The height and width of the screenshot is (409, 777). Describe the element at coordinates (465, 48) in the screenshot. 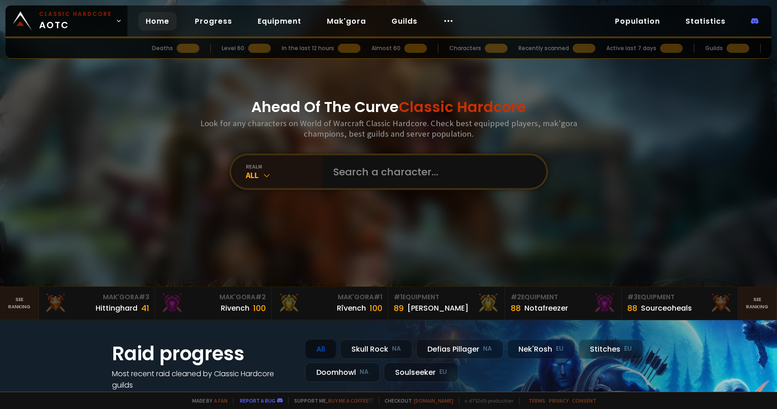

I see `div: Characters` at that location.